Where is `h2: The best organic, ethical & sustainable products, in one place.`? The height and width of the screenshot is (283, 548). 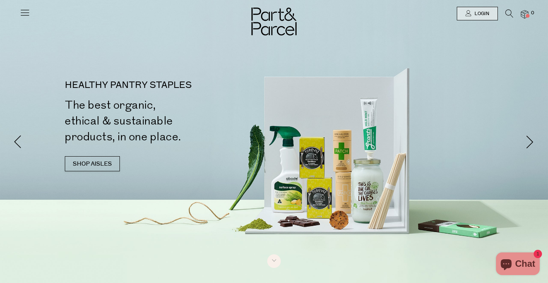 h2: The best organic, ethical & sustainable products, in one place. is located at coordinates (171, 121).